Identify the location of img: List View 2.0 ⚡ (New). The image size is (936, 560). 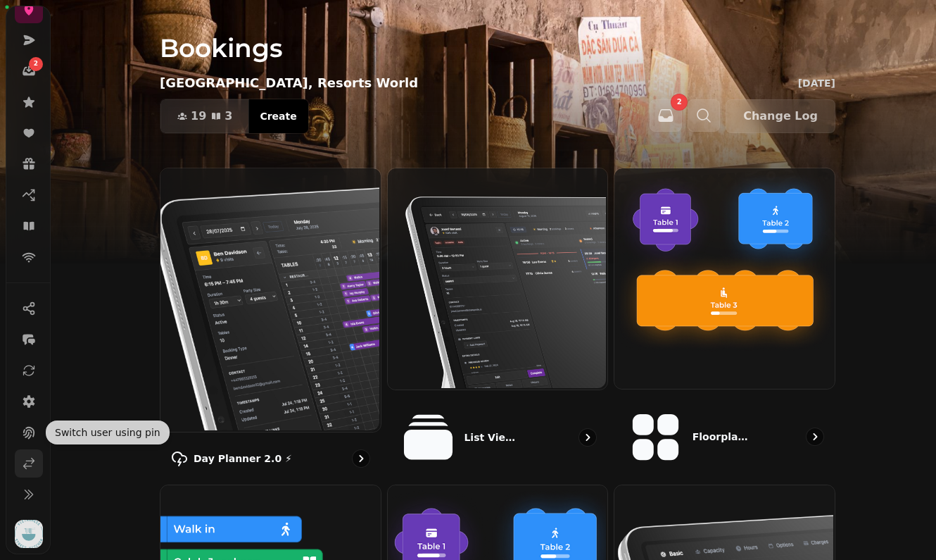
(496, 278).